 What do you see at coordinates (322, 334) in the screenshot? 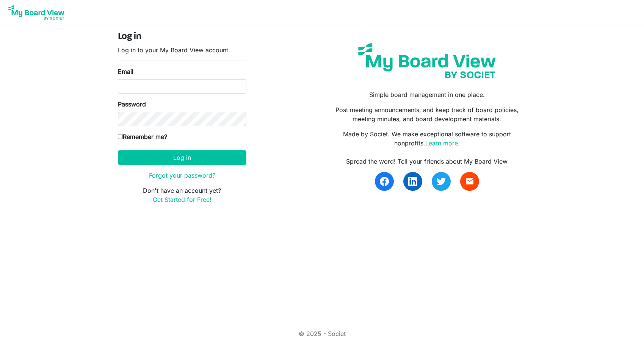
I see `a: © 2025 - Societ` at bounding box center [322, 334].